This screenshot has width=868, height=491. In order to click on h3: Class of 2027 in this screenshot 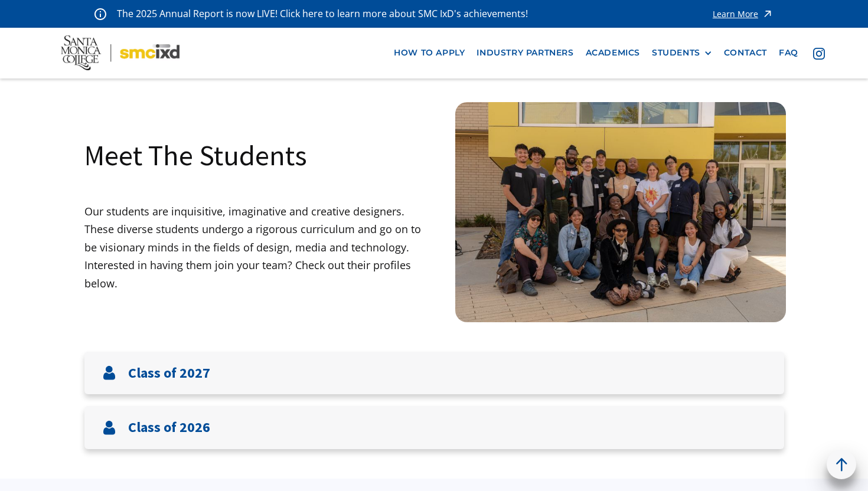, I will do `click(169, 374)`.